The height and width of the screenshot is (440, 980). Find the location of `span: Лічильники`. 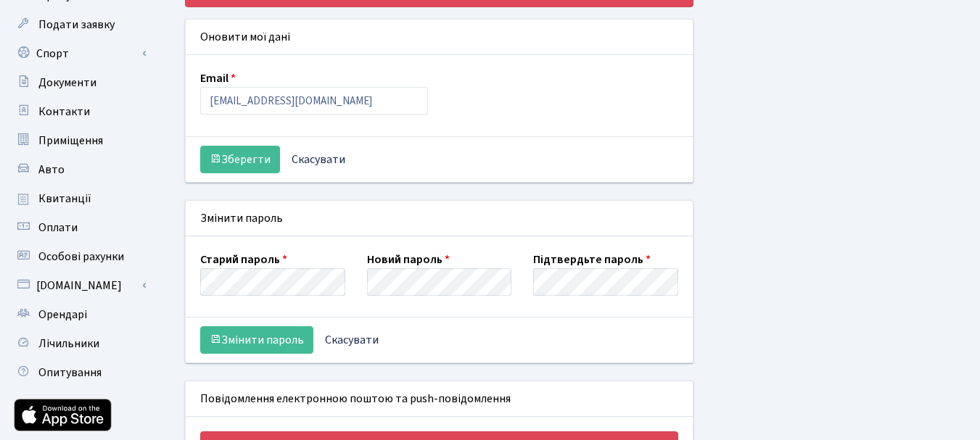

span: Лічильники is located at coordinates (69, 343).